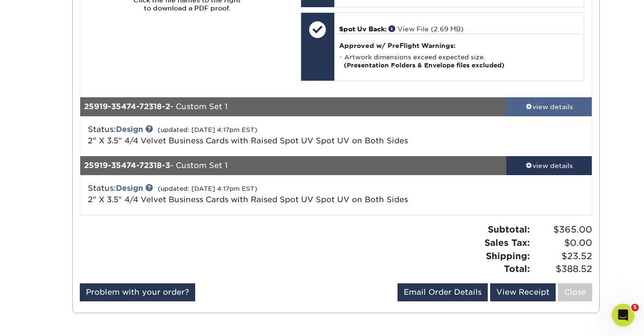  Describe the element at coordinates (523, 292) in the screenshot. I see `a: View Receipt` at that location.